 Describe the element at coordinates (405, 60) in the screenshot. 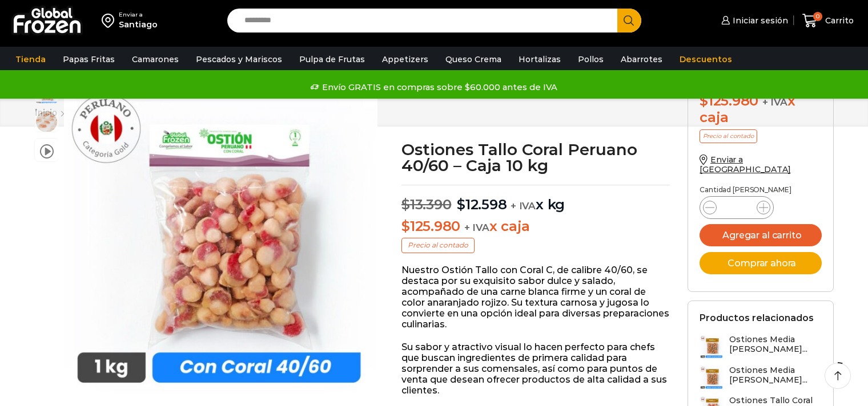

I see `a: Appetizers` at that location.